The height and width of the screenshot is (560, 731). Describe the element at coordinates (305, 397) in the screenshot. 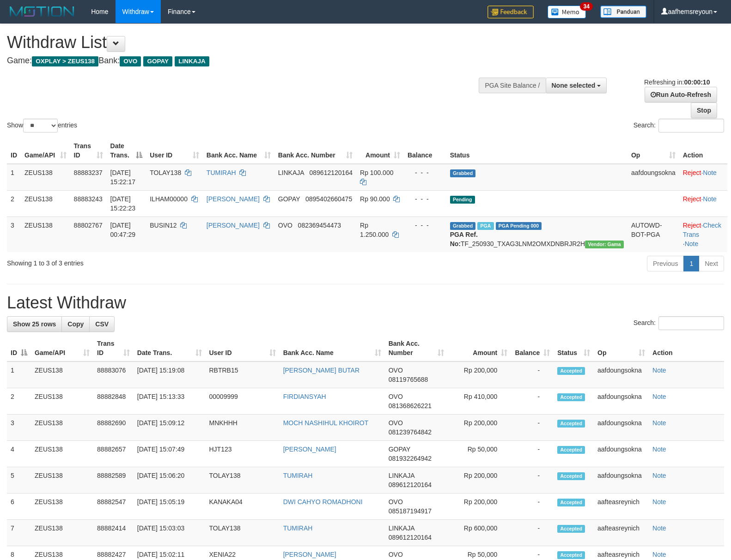

I see `a: FIRDIANSYAH` at that location.